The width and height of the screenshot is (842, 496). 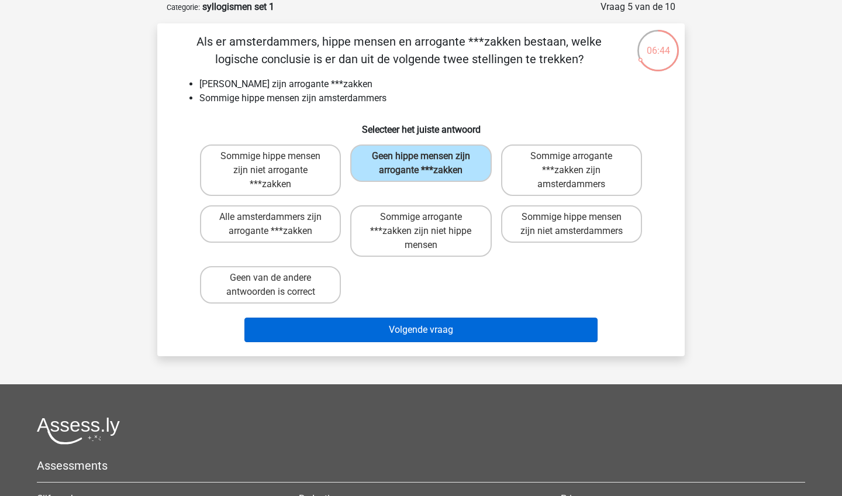 I want to click on h5: Assessments, so click(x=421, y=465).